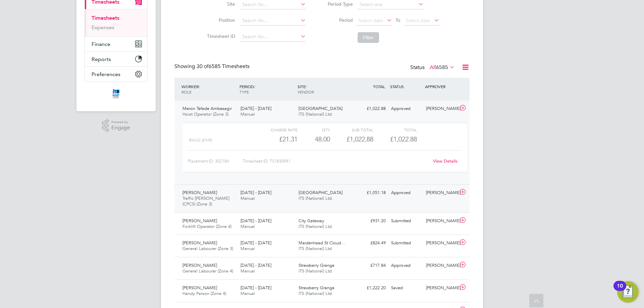 This screenshot has width=644, height=308. I want to click on button: Open Resource Center, 10 new notifications, so click(628, 292).